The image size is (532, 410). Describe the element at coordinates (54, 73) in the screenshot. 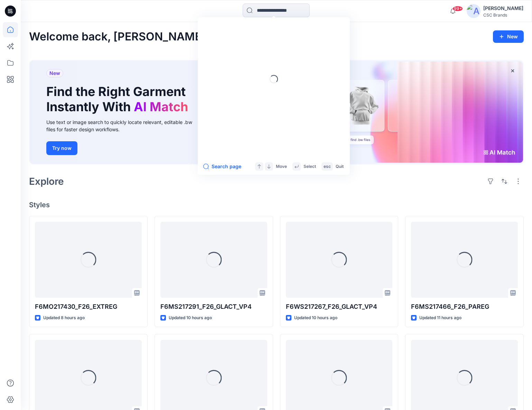

I see `span: New` at that location.